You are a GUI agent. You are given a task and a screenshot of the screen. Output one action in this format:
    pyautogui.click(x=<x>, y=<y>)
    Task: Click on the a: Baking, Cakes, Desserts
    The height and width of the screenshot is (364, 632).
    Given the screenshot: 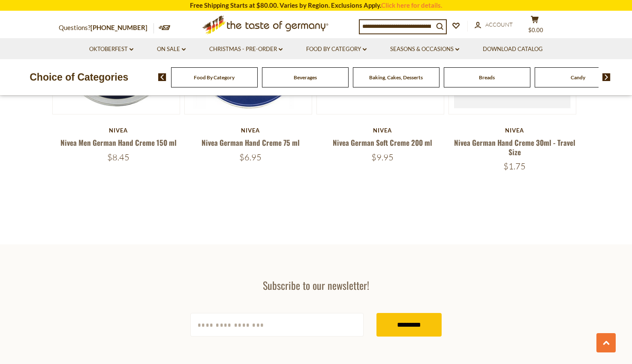 What is the action you would take?
    pyautogui.click(x=396, y=77)
    